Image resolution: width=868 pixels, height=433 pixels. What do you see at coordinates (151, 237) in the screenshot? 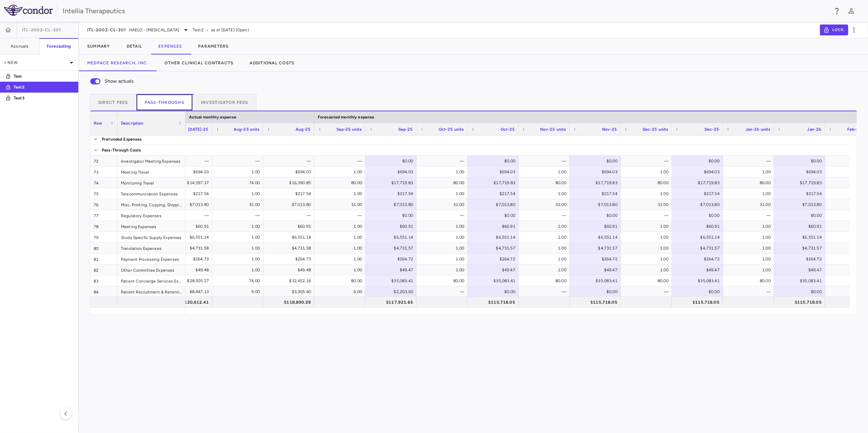
I see `div: Study Specific Supply Expenses` at bounding box center [151, 237].